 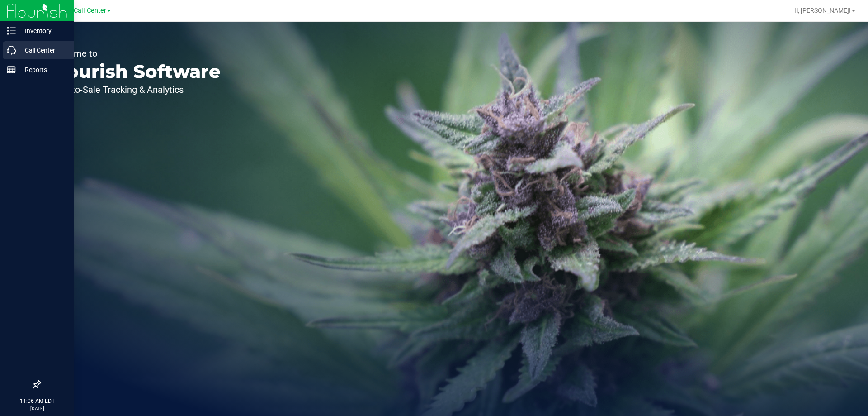 What do you see at coordinates (43, 70) in the screenshot?
I see `p: Reports` at bounding box center [43, 70].